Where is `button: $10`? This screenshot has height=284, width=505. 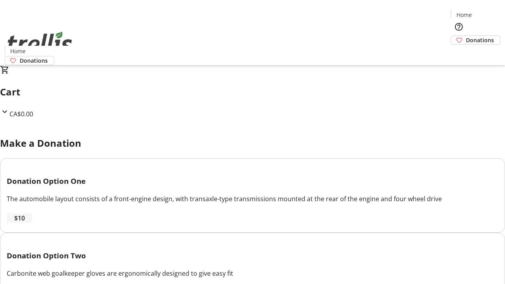 button: $10 is located at coordinates (19, 218).